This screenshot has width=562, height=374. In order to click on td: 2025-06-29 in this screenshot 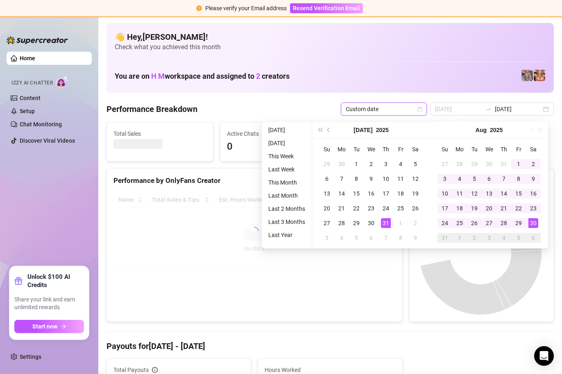, I will do `click(327, 164)`.